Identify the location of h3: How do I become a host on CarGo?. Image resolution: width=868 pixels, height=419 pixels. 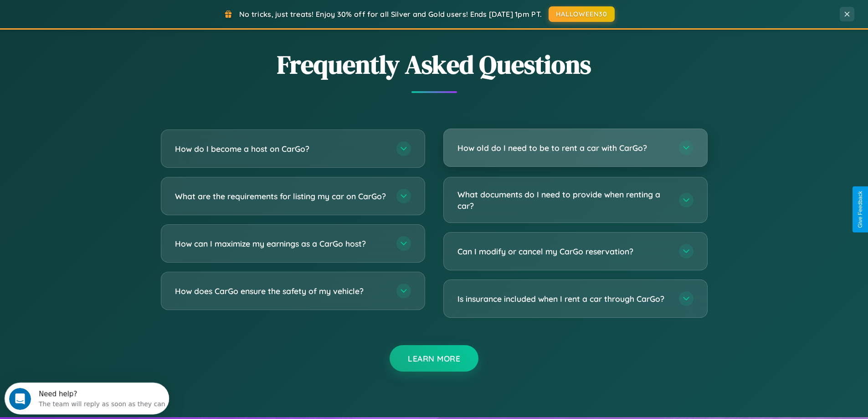
(281, 149).